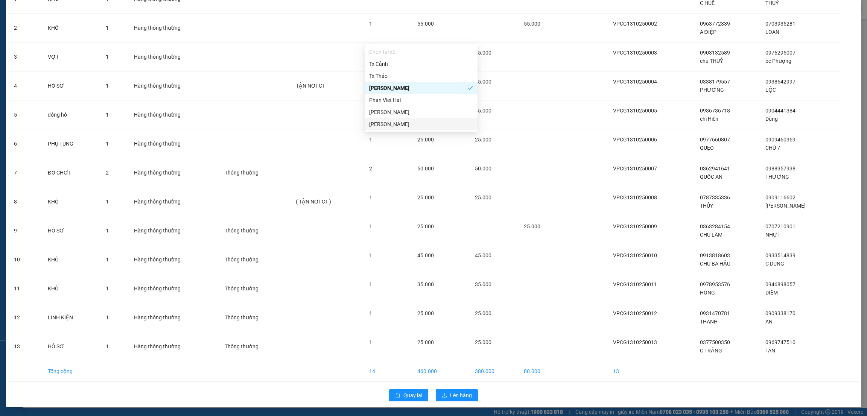  I want to click on td: 2, so click(25, 28).